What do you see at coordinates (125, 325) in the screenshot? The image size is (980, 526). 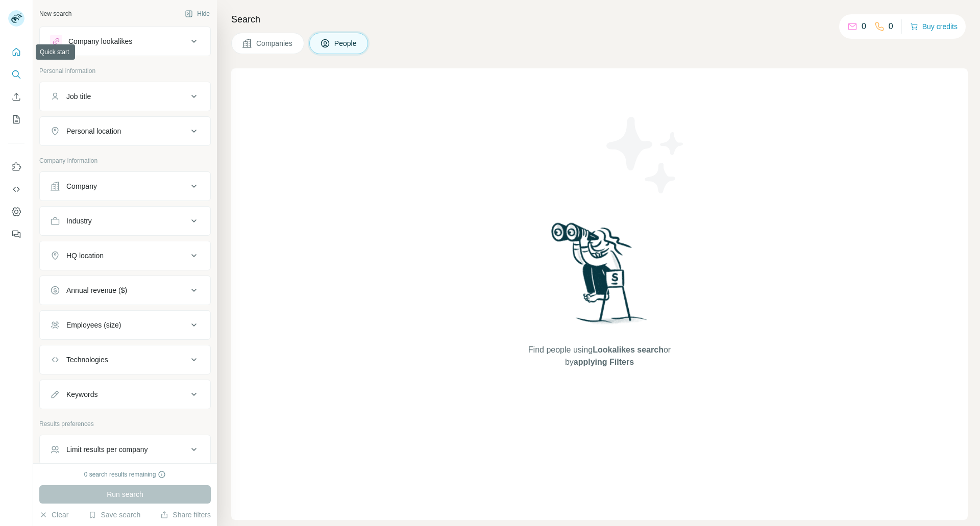 I see `button: Employees (size)` at bounding box center [125, 325].